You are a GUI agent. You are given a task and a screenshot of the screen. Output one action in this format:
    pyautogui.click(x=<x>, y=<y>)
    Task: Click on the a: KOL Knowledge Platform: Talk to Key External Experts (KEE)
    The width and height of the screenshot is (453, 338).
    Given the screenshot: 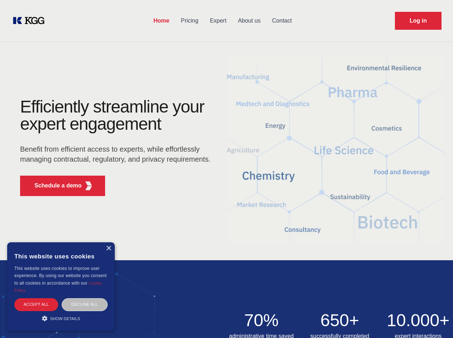 What is the action you would take?
    pyautogui.click(x=31, y=21)
    